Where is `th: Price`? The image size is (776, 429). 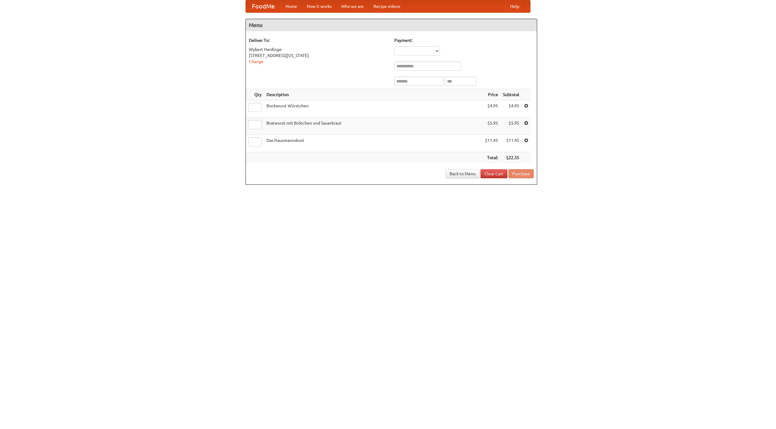
th: Price is located at coordinates (492, 95).